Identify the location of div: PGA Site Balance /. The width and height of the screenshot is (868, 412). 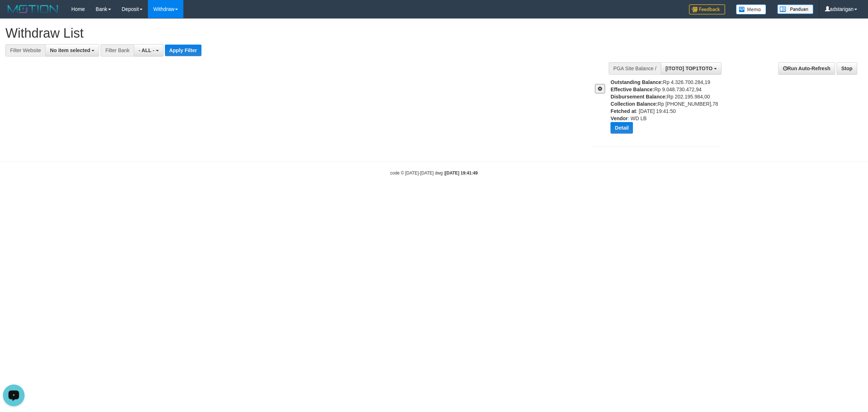
(635, 68).